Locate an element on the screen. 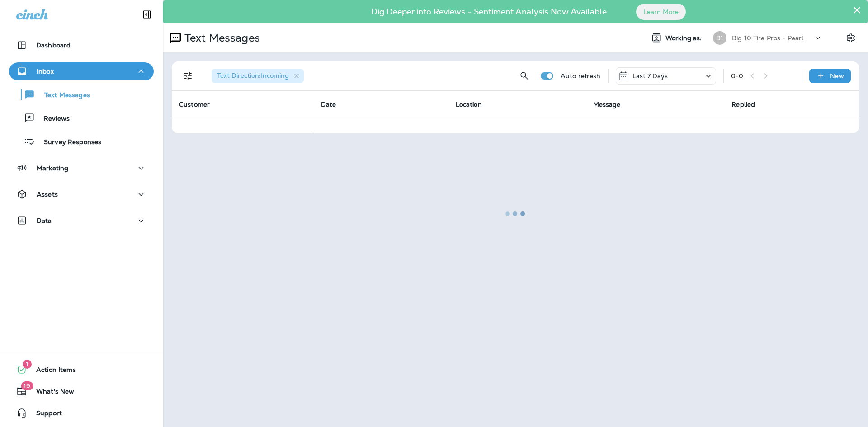 This screenshot has height=427, width=868. button: 1Action Items is located at coordinates (81, 369).